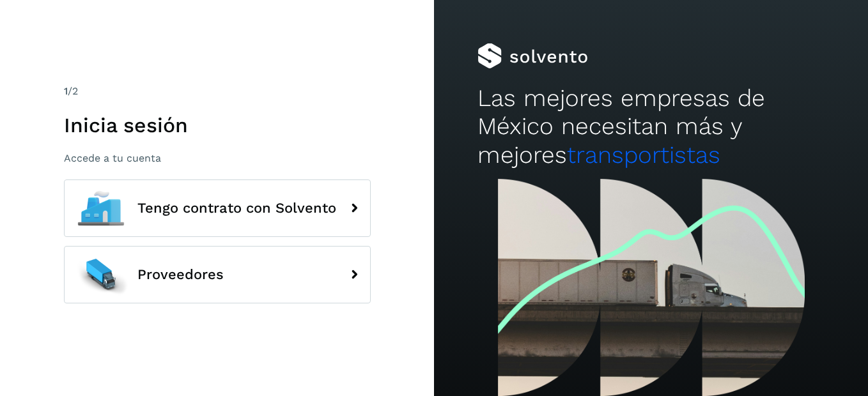 Image resolution: width=868 pixels, height=396 pixels. Describe the element at coordinates (651, 126) in the screenshot. I see `h2: Las mejores empresas de México necesitan más y mejores` at that location.